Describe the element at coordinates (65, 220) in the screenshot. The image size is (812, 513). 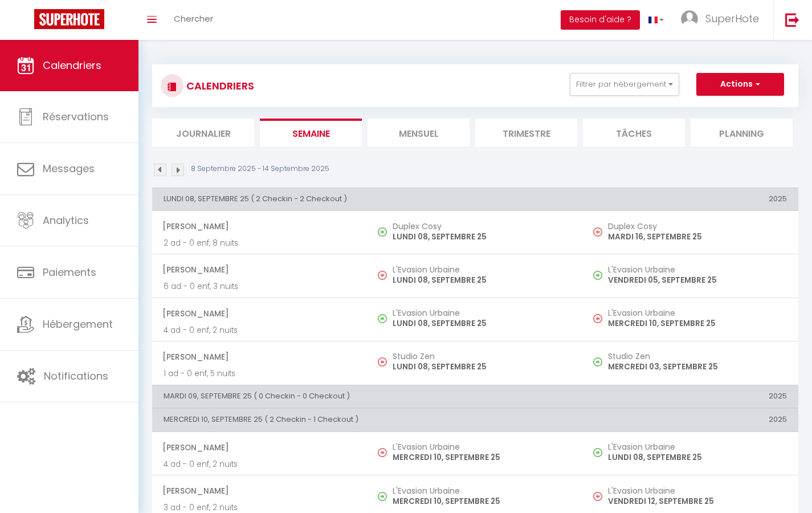
I see `span: Analytics` at that location.